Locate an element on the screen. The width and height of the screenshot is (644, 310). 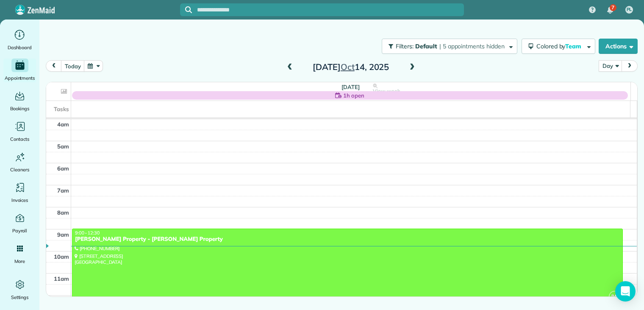
a: Bookings is located at coordinates (20, 101).